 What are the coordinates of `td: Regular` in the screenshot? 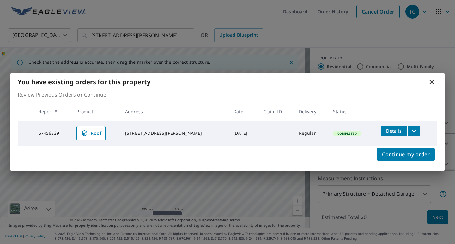 It's located at (311, 133).